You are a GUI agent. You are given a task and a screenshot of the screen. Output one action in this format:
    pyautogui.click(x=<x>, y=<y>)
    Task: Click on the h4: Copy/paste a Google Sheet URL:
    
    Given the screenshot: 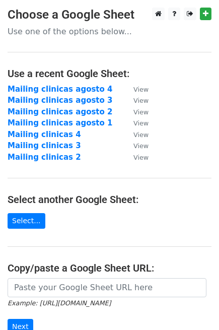 What is the action you would take?
    pyautogui.click(x=109, y=268)
    